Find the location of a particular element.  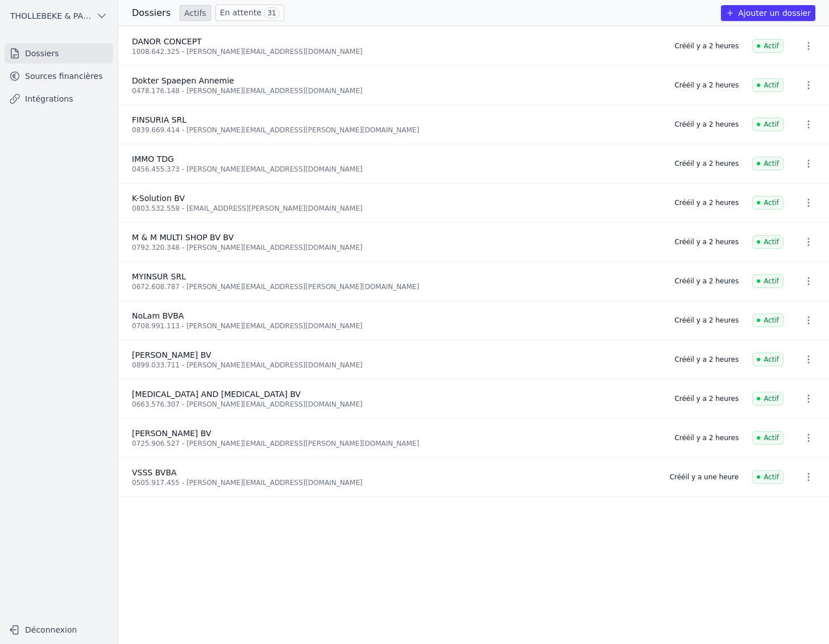

span: VSSS BVBA is located at coordinates (154, 472).